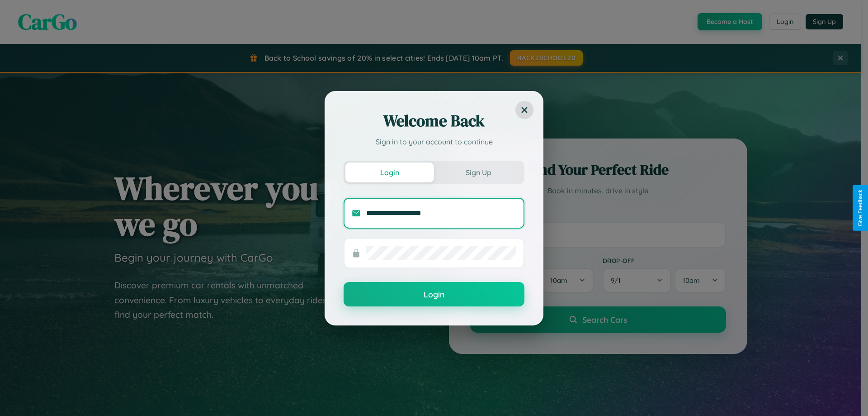  I want to click on h2: Welcome Back, so click(434, 121).